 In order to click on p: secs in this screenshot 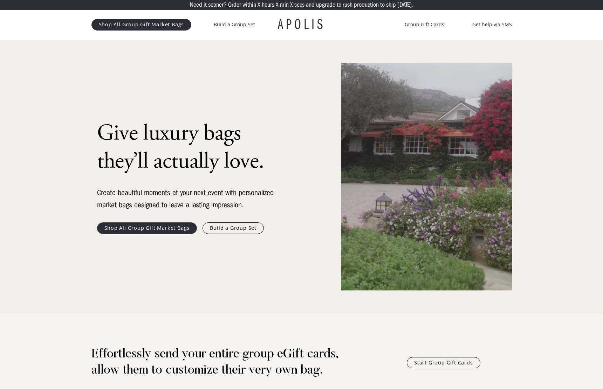, I will do `click(299, 5)`.